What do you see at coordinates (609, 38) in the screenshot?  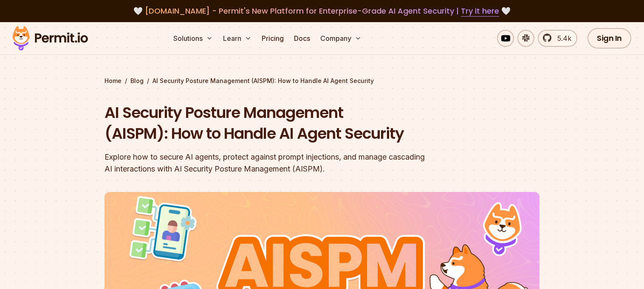 I see `a: Sign In` at bounding box center [609, 38].